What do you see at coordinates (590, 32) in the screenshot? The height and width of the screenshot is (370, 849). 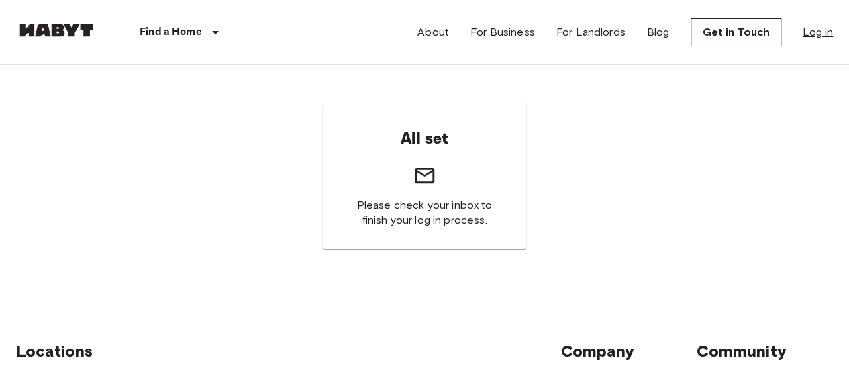 I see `a: For Landlords` at bounding box center [590, 32].